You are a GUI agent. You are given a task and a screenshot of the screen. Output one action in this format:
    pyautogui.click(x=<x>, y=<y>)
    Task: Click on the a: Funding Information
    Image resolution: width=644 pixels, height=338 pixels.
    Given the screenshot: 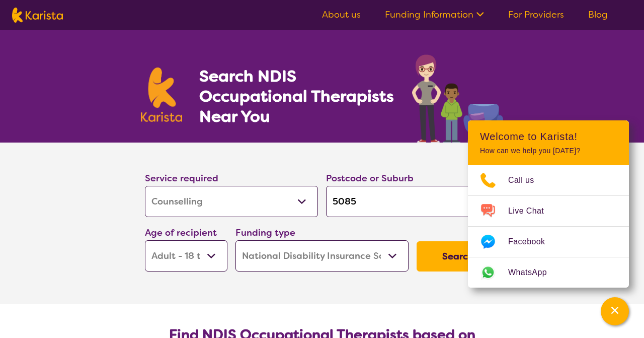 What is the action you would take?
    pyautogui.click(x=434, y=15)
    